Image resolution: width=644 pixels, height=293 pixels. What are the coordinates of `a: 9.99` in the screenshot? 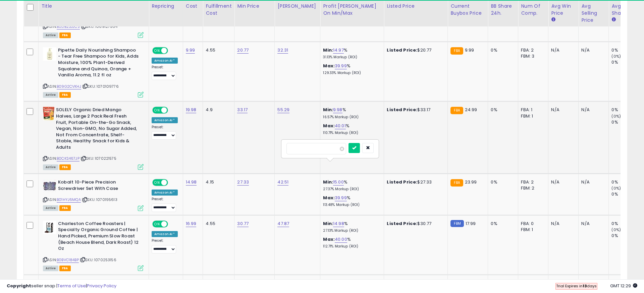 It's located at (190, 51).